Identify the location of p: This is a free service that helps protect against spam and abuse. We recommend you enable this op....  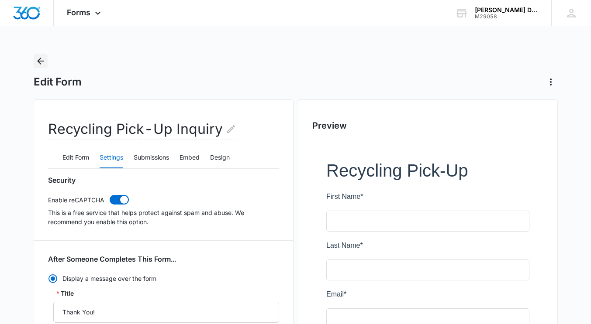
(163, 217).